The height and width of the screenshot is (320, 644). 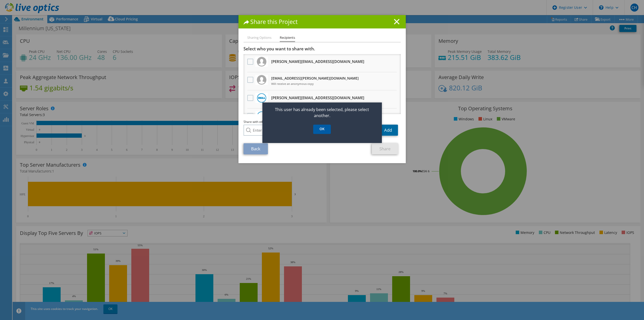 What do you see at coordinates (259, 38) in the screenshot?
I see `li: Sharing Options` at bounding box center [259, 38].